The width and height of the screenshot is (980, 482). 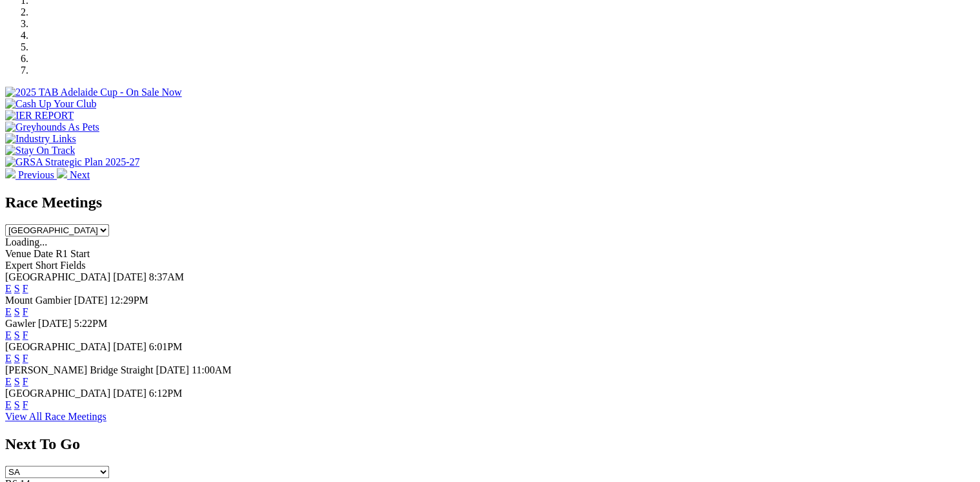 What do you see at coordinates (490, 202) in the screenshot?
I see `h2: Race Meetings` at bounding box center [490, 202].